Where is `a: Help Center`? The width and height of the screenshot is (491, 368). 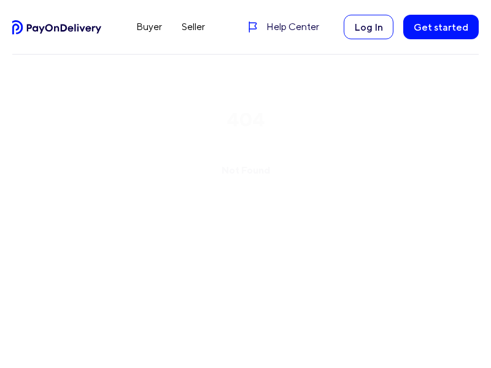
a: Help Center is located at coordinates (283, 27).